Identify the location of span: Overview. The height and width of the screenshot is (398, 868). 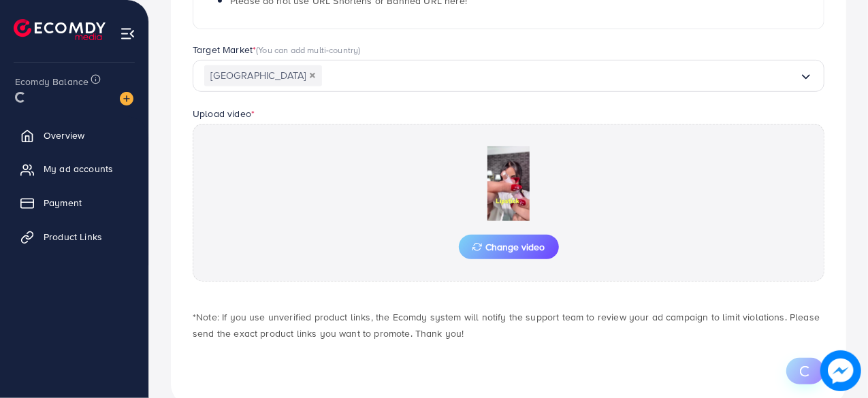
(64, 135).